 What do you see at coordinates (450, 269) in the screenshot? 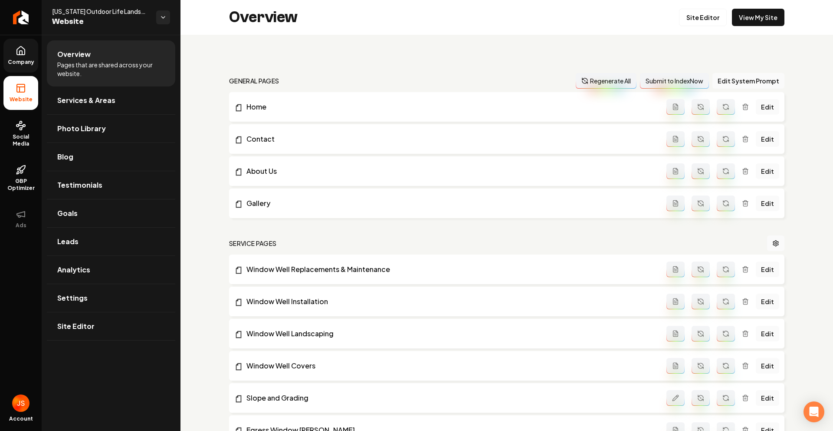
I see `a: Window Well Replacements & Maintenance` at bounding box center [450, 269].